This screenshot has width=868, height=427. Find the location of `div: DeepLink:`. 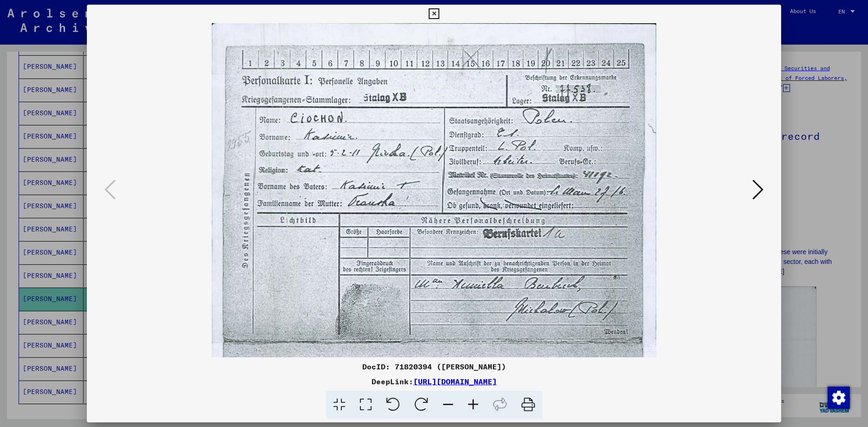

div: DeepLink: is located at coordinates (434, 381).